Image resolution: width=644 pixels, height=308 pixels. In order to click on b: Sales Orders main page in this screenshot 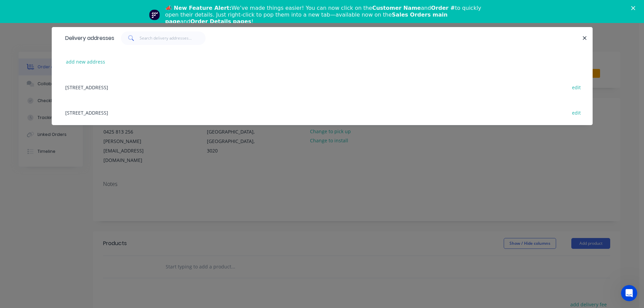, I will do `click(306, 18)`.